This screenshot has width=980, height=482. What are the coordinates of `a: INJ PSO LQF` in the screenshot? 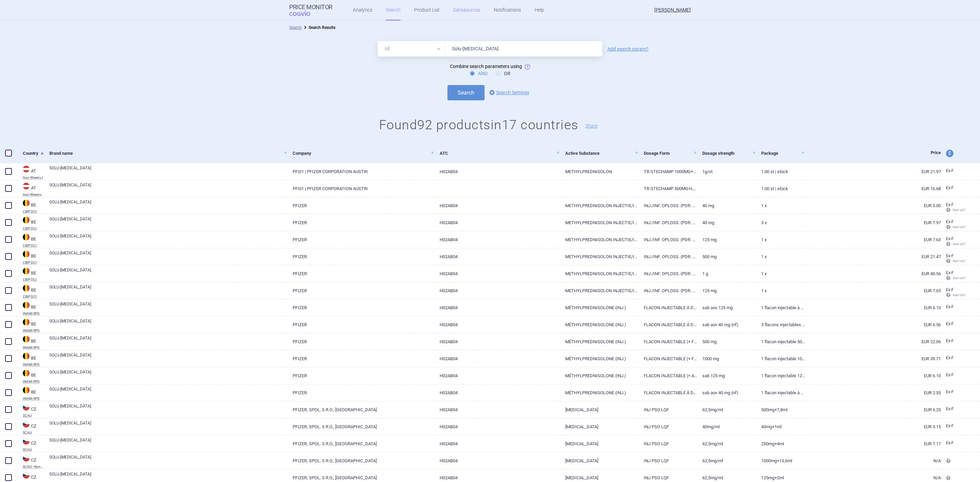 It's located at (668, 443).